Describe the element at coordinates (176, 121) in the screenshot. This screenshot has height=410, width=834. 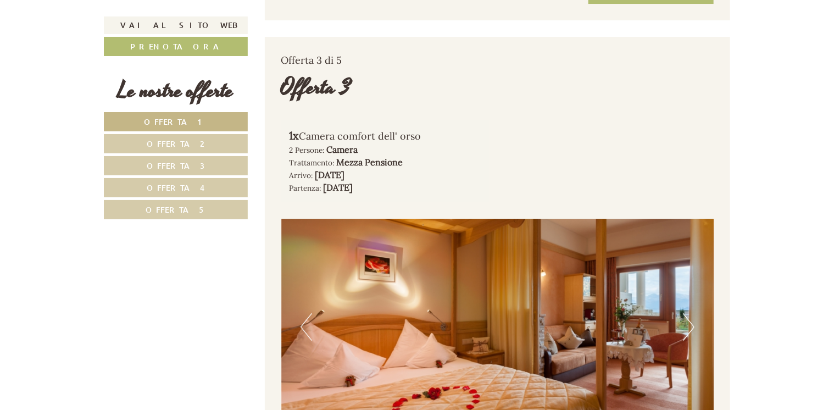
I see `span: Offerta 1` at that location.